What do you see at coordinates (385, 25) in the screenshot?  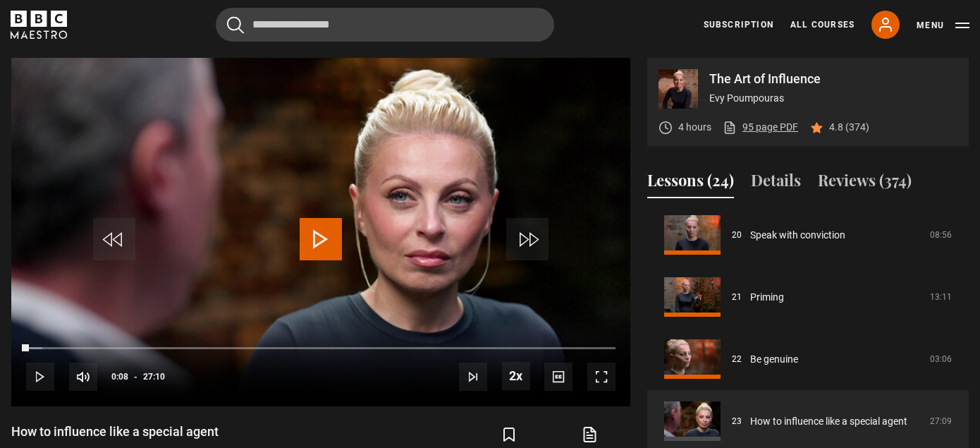 I see `input: Search` at bounding box center [385, 25].